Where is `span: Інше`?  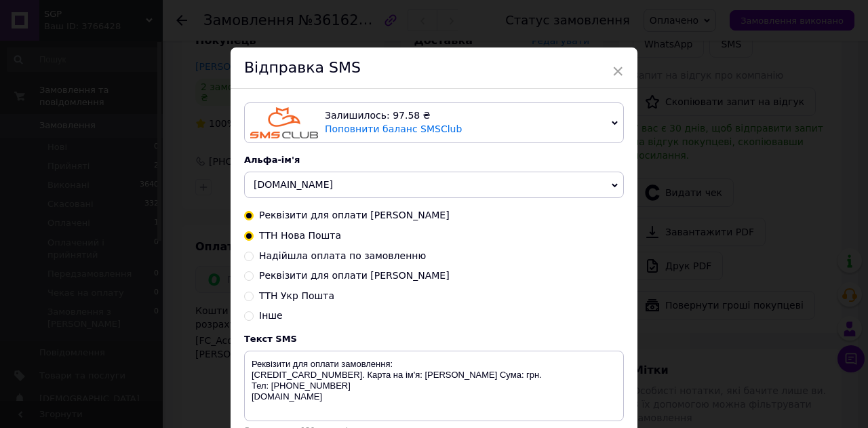 span: Інше is located at coordinates (271, 315).